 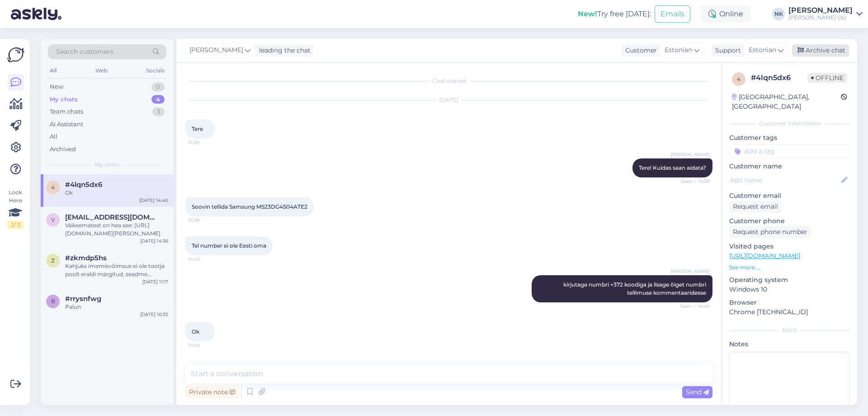 What do you see at coordinates (755, 206) in the screenshot?
I see `div: Request email` at bounding box center [755, 206].